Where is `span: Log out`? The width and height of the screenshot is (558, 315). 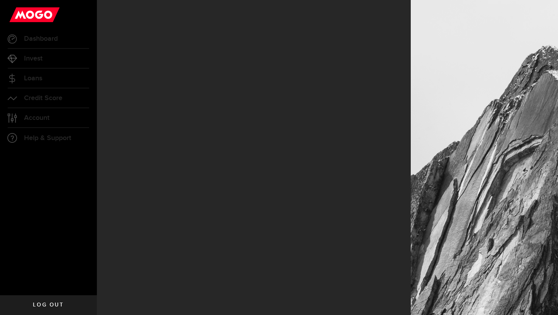 span: Log out is located at coordinates (48, 305).